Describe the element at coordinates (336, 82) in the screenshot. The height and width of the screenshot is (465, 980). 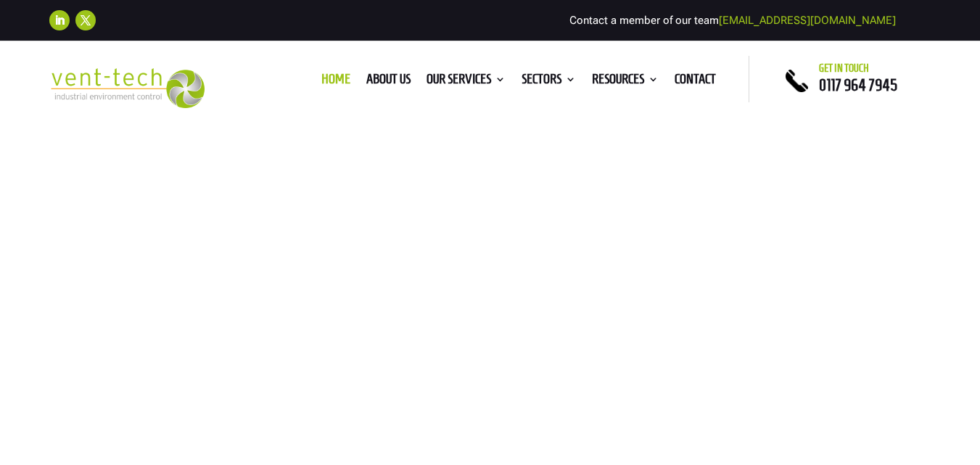
I see `a: Home` at that location.